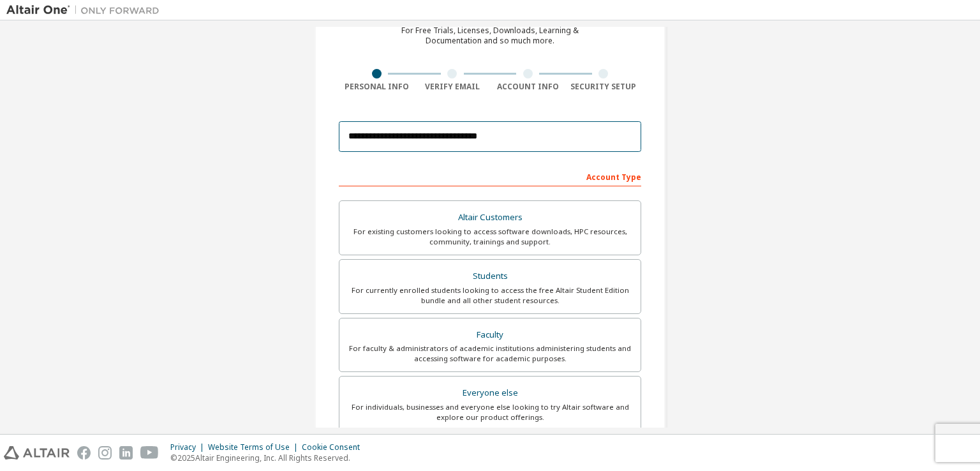 The width and height of the screenshot is (980, 471). What do you see at coordinates (377, 87) in the screenshot?
I see `div: Personal Info` at bounding box center [377, 87].